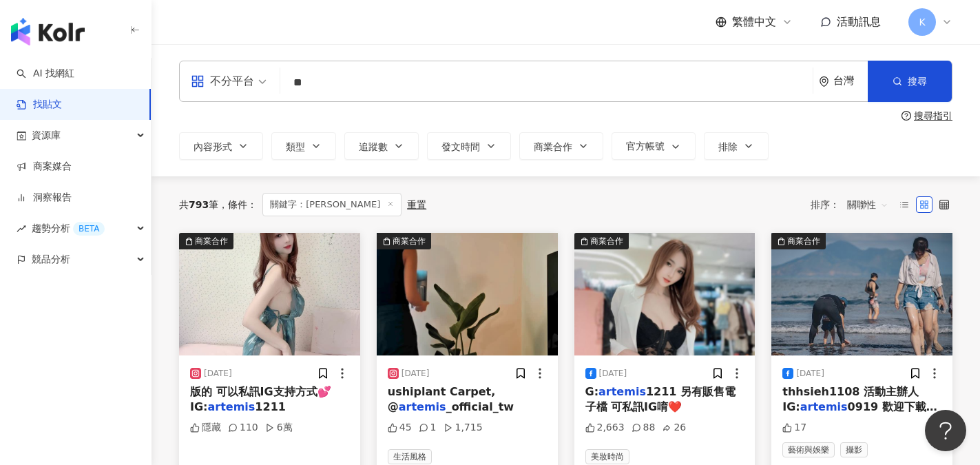 This screenshot has width=980, height=465. What do you see at coordinates (853, 450) in the screenshot?
I see `span: 攝影` at bounding box center [853, 450].